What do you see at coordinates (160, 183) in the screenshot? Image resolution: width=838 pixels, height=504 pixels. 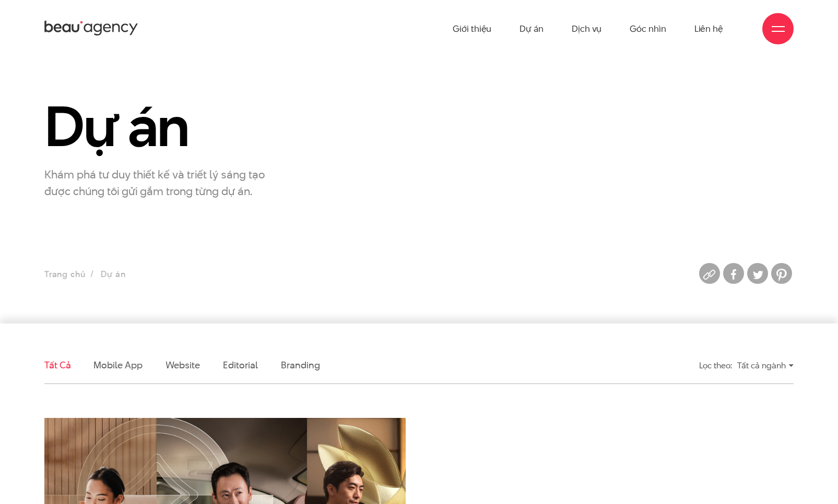 I see `p: Khám phá tư duy thiết kế và triết lý sáng tạo được chúng tôi gửi gắm trong từng dự án.` at bounding box center [160, 183].